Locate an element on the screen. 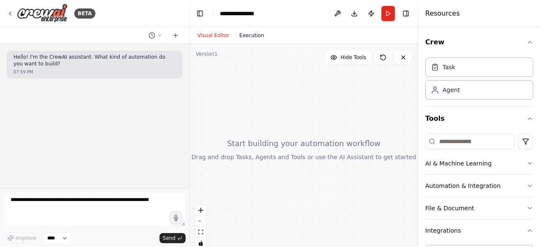 Image resolution: width=540 pixels, height=247 pixels. span: Hide Tools is located at coordinates (353, 57).